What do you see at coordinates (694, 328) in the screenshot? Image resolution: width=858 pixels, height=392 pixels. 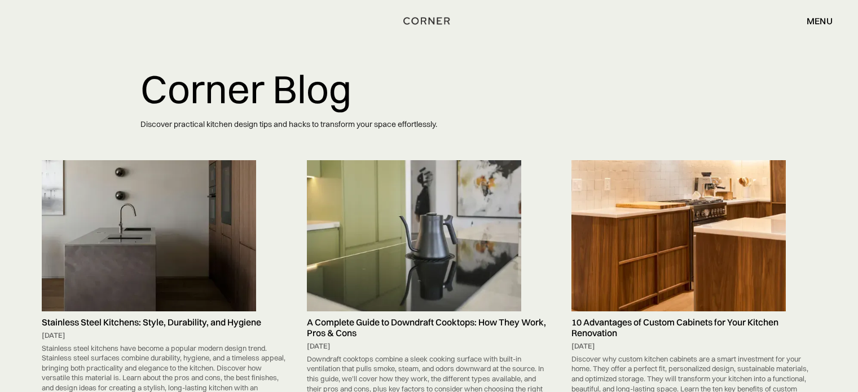 I see `h5: 10 Advantages of Custom Cabinets for Your Kitchen Renovation` at bounding box center [694, 328].